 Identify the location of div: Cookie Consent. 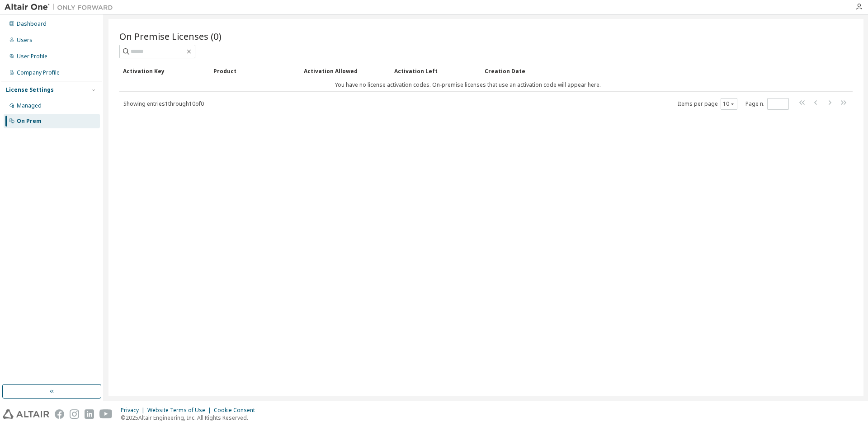
(237, 410).